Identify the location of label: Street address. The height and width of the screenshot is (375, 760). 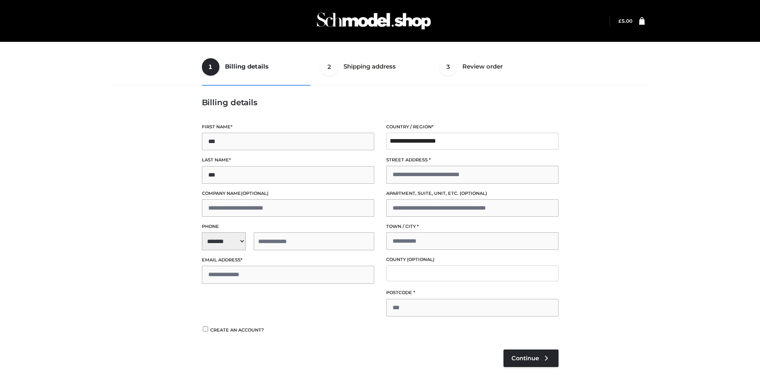
(472, 160).